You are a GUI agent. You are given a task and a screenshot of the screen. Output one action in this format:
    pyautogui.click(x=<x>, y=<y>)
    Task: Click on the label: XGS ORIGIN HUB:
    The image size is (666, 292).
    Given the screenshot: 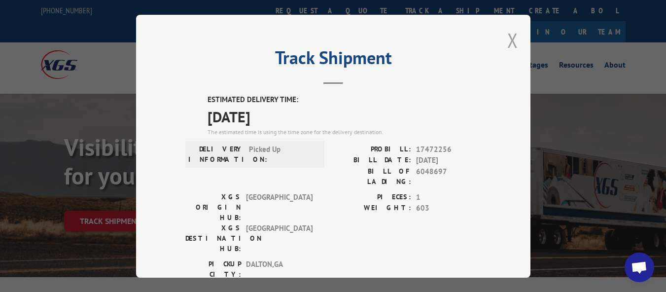 What is the action you would take?
    pyautogui.click(x=213, y=206)
    